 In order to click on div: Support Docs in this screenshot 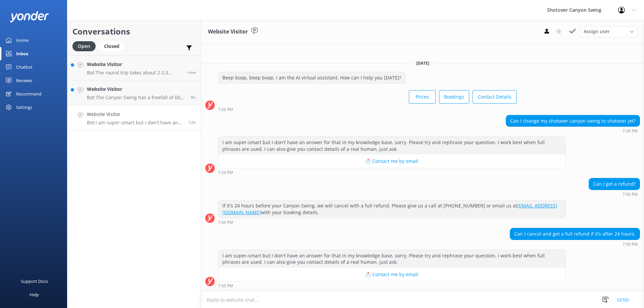, I will do `click(34, 281)`.